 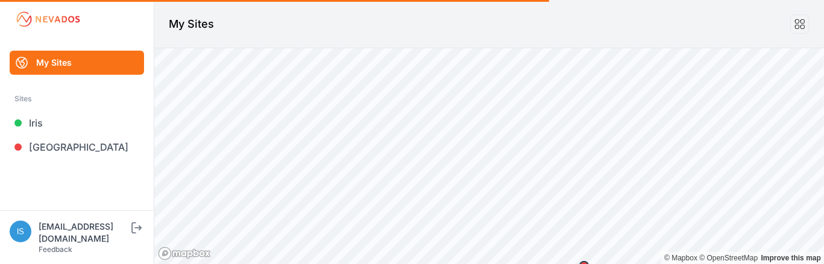 I want to click on img: Nevados, so click(x=48, y=19).